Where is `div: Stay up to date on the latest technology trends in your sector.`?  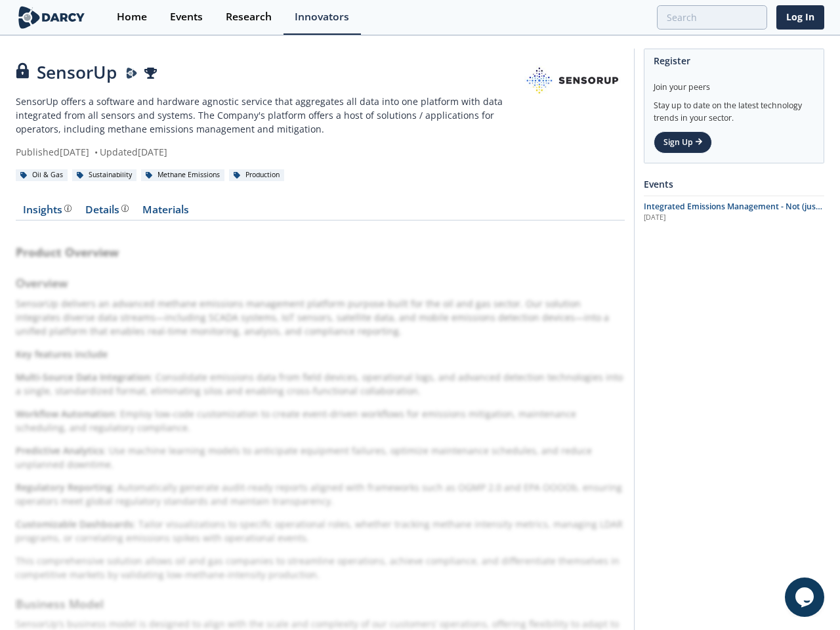
div: Stay up to date on the latest technology trends in your sector. is located at coordinates (733, 108).